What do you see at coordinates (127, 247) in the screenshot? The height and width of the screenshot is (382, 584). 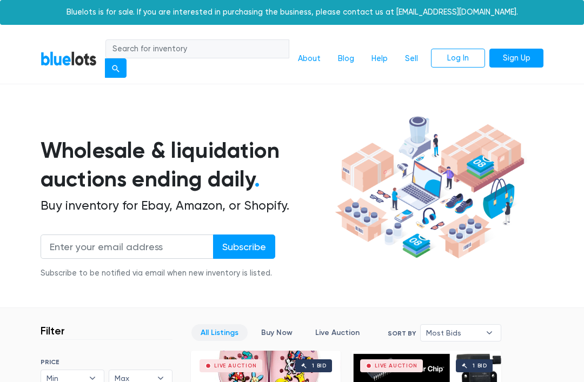 I see `input: Enter your email address` at bounding box center [127, 247].